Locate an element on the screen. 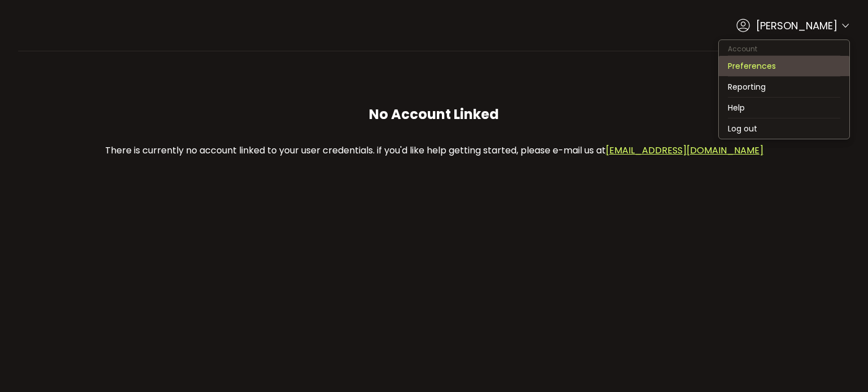 The image size is (868, 392). li: Reporting is located at coordinates (783, 87).